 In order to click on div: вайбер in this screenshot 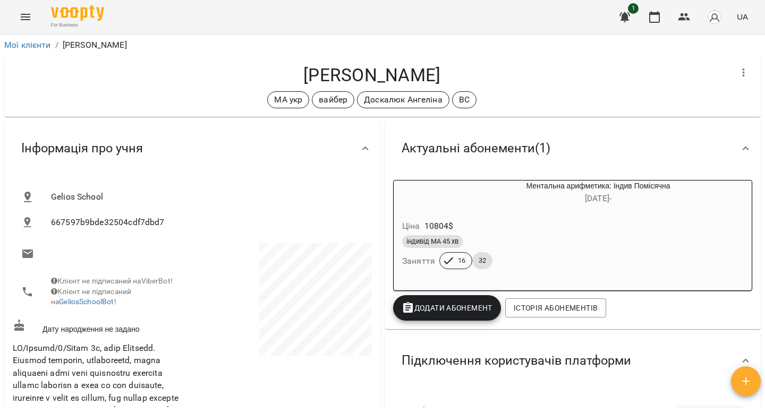, I will do `click(333, 100)`.